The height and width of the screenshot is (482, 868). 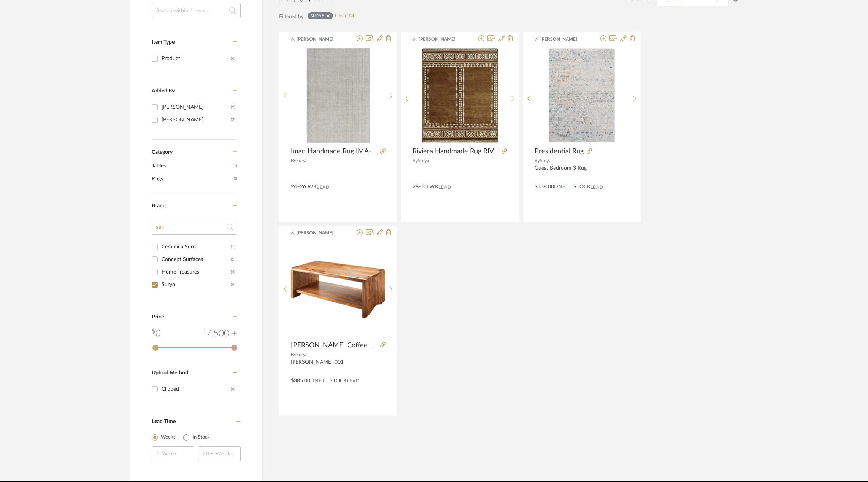 I want to click on span: $338.00, so click(x=544, y=187).